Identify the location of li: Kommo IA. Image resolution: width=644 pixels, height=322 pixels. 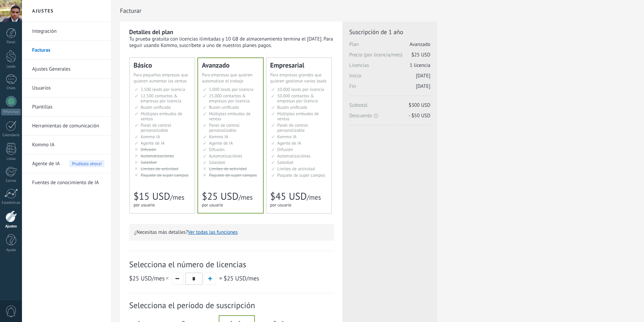
(66, 145).